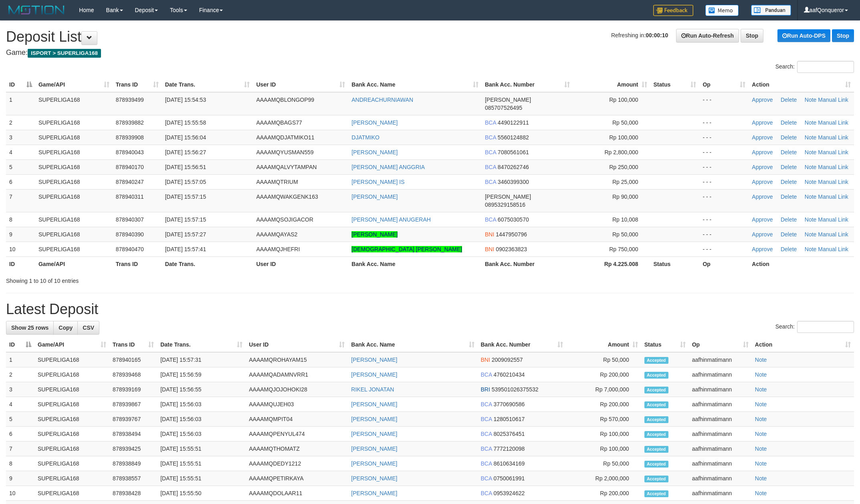 Image resolution: width=860 pixels, height=504 pixels. What do you see at coordinates (130, 137) in the screenshot?
I see `span: 878939908` at bounding box center [130, 137].